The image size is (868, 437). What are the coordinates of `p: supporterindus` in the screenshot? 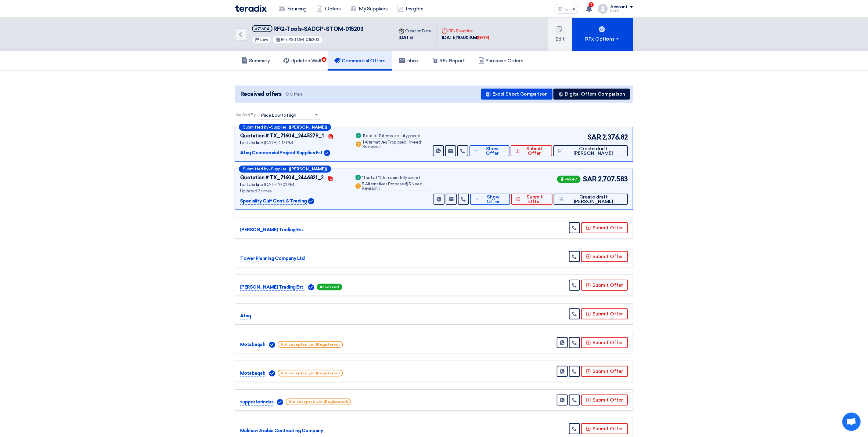 It's located at (257, 402).